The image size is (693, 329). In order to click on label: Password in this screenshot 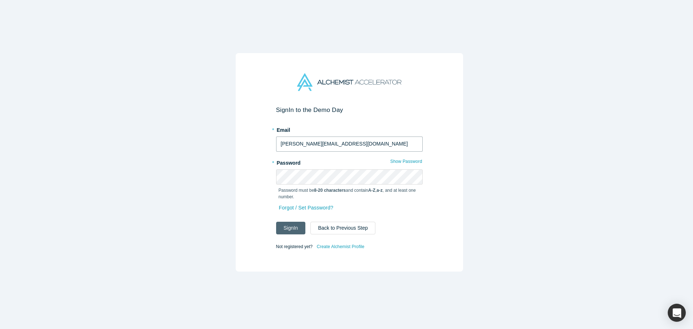, I will do `click(349, 162)`.